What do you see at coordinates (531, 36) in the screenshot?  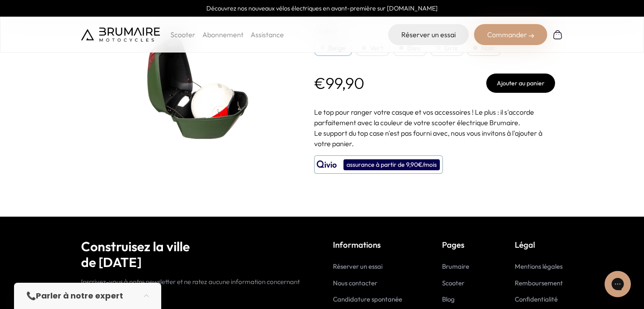 I see `img: right-arrow-2.png` at bounding box center [531, 36].